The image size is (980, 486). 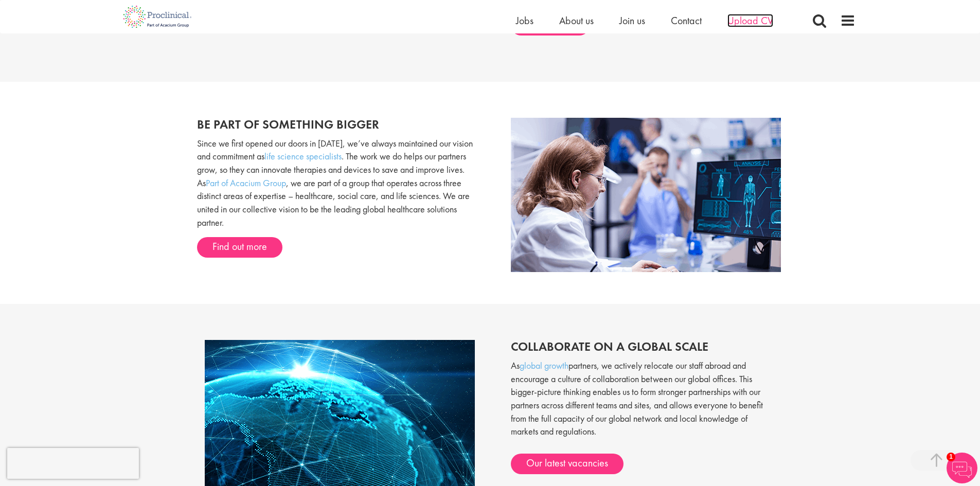 I want to click on a: Join us, so click(x=632, y=20).